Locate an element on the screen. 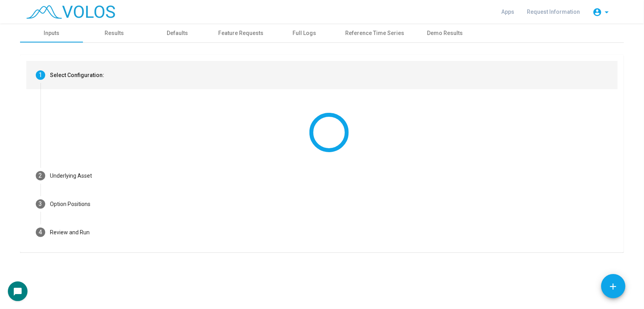  span: 2 is located at coordinates (41, 176).